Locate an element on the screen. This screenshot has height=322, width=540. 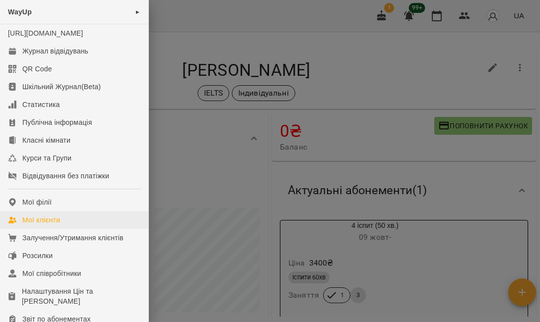
div: Розсилки is located at coordinates (37, 256).